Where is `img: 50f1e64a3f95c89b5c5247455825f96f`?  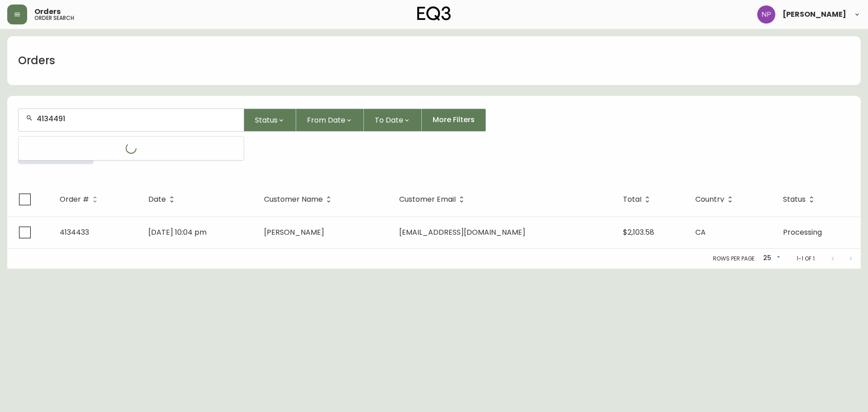
img: 50f1e64a3f95c89b5c5247455825f96f is located at coordinates (766, 15).